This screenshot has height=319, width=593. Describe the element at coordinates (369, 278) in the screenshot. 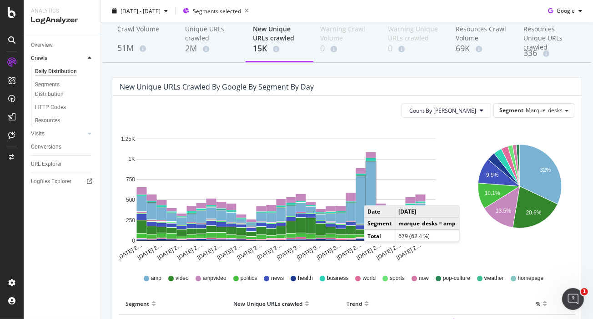

I see `span: world` at that location.